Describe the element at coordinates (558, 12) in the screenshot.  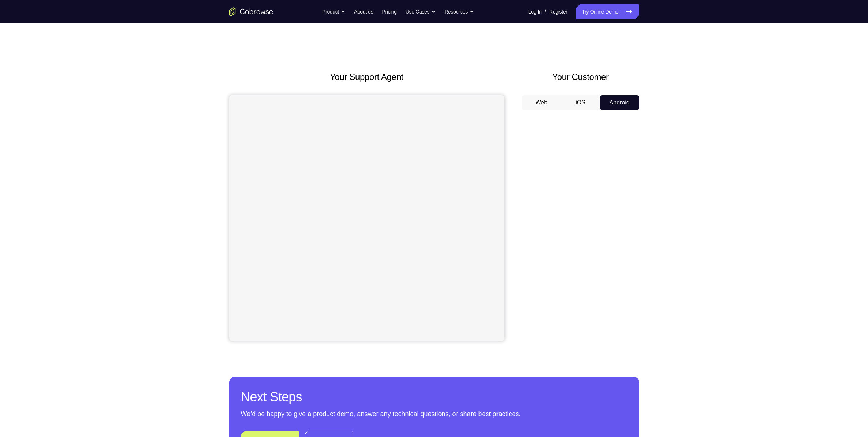
I see `a: Register` at that location.